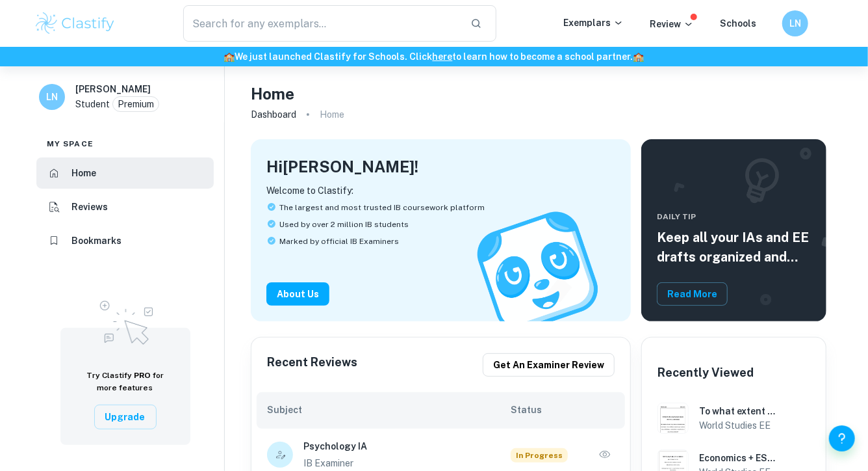 This screenshot has height=471, width=868. What do you see at coordinates (96, 241) in the screenshot?
I see `h6: Bookmarks` at bounding box center [96, 241].